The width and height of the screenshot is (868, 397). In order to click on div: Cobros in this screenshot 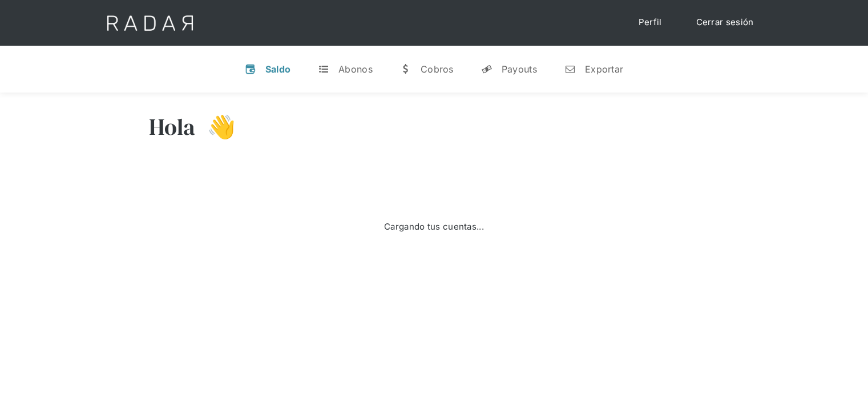, I will do `click(437, 69)`.